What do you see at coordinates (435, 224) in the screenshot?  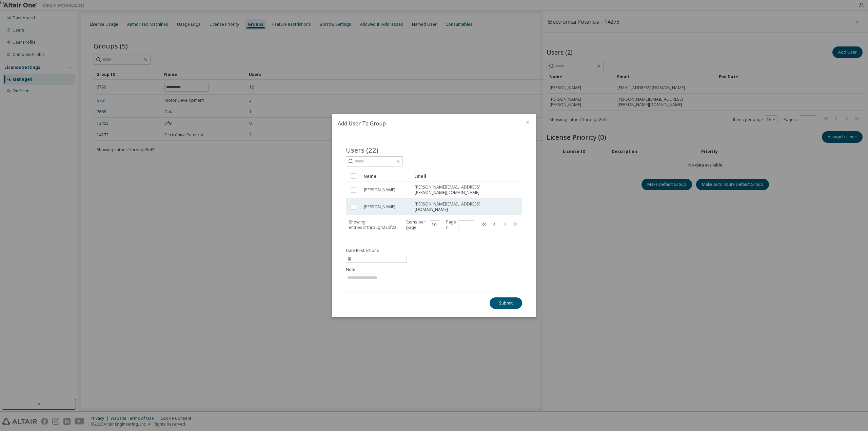 I see `button: 10` at bounding box center [435, 224].